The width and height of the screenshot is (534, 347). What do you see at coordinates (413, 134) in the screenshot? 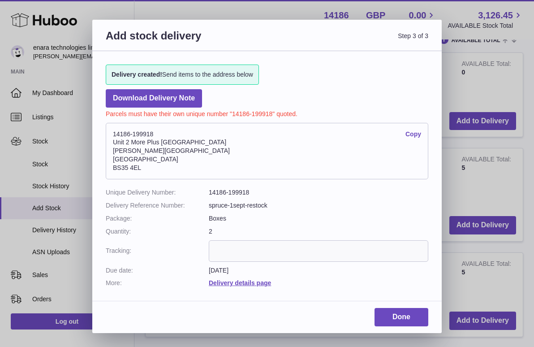
I see `a: Copy` at bounding box center [413, 134].